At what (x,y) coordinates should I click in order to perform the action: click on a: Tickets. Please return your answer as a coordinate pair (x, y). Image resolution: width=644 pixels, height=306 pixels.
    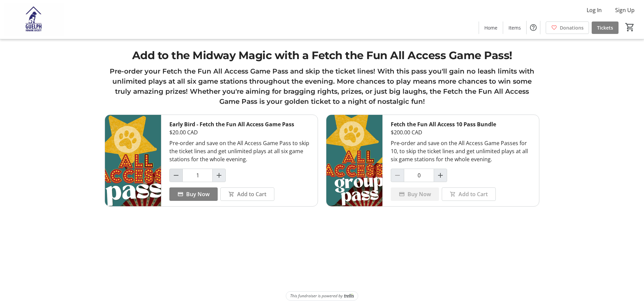
    Looking at the image, I should click on (605, 27).